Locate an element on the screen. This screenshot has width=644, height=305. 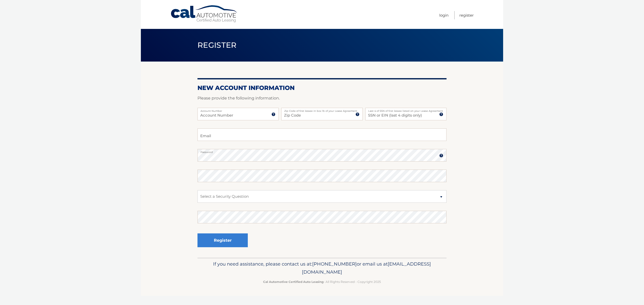
label: Password is located at coordinates (322, 151).